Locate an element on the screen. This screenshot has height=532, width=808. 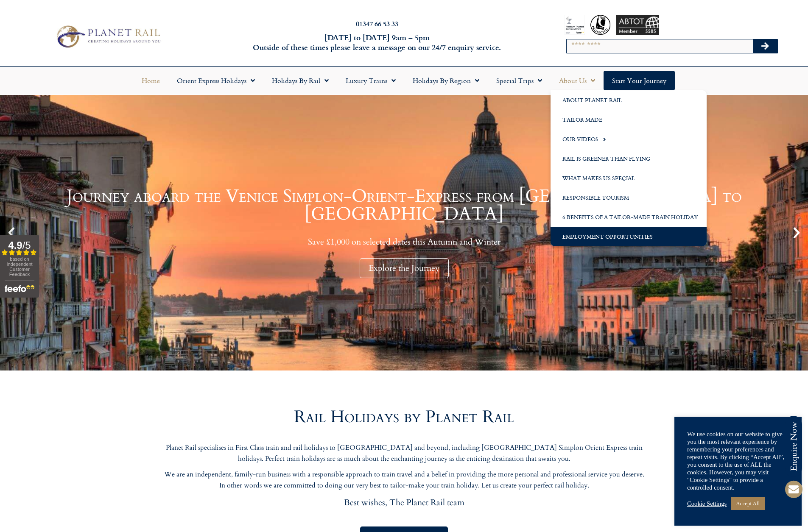
a: Responsible Tourism is located at coordinates (628, 198).